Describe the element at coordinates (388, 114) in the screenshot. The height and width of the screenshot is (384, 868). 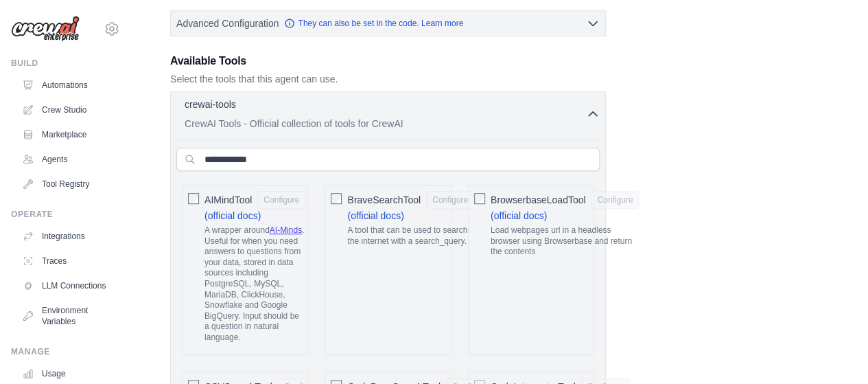
I see `button: crewai-tools CrewAI Tools - Official collection of tools for CrewAI` at that location.